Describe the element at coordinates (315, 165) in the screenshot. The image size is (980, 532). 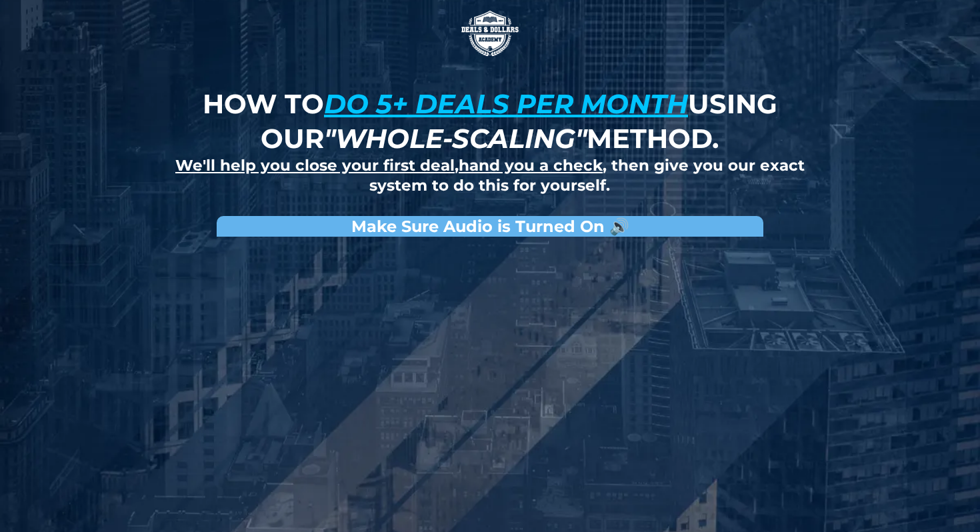
I see `u: We'll help you close your first deal` at that location.